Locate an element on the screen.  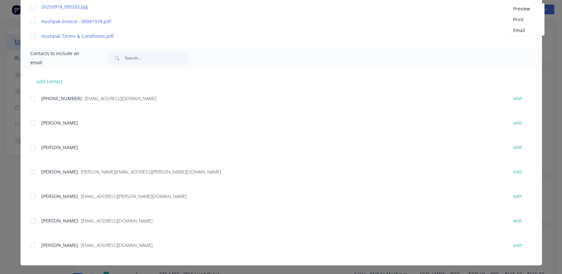
button: add contact is located at coordinates (50, 81).